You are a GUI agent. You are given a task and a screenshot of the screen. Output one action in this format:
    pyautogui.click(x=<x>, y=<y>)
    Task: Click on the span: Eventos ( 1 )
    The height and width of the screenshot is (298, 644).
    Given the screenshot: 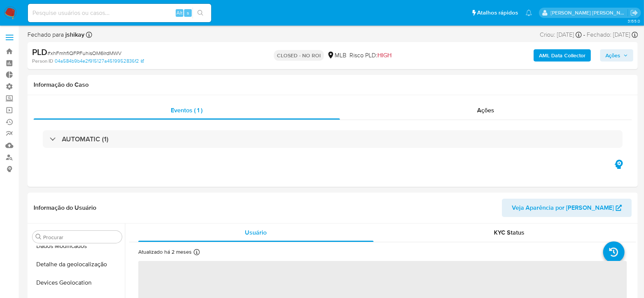 What is the action you would take?
    pyautogui.click(x=186, y=110)
    